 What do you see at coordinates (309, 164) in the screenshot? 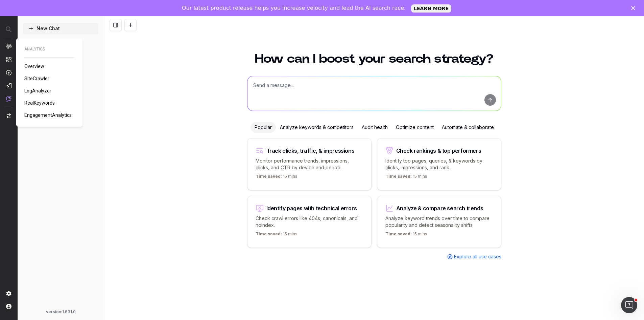
I see `p: Monitor performance trends, impressions, clicks, and CTR by device and period.` at bounding box center [309, 164].